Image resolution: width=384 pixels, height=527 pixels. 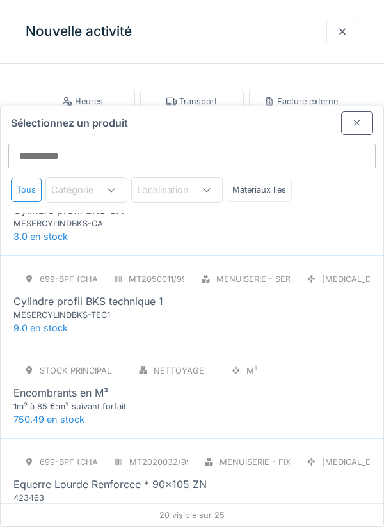 I want to click on div: Equerre Lourde Renforcee * 90x105 ZN, so click(x=110, y=485).